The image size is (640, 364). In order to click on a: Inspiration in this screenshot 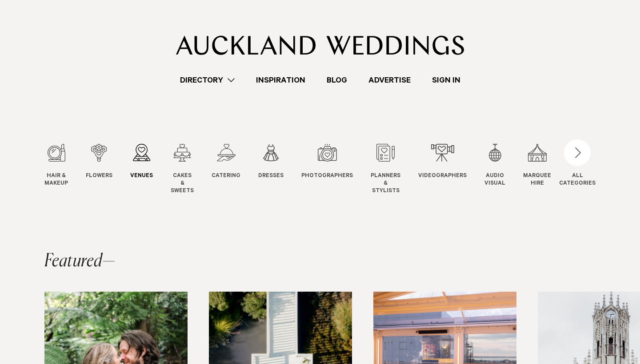, I will do `click(280, 80)`.